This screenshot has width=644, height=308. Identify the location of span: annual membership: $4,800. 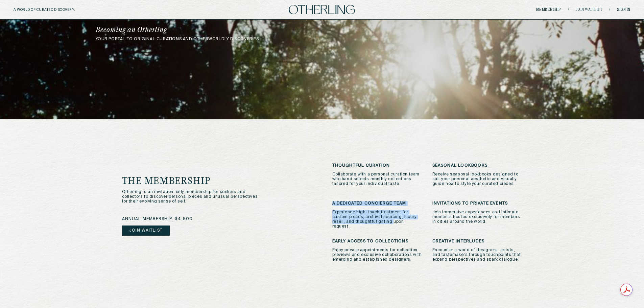
(157, 219).